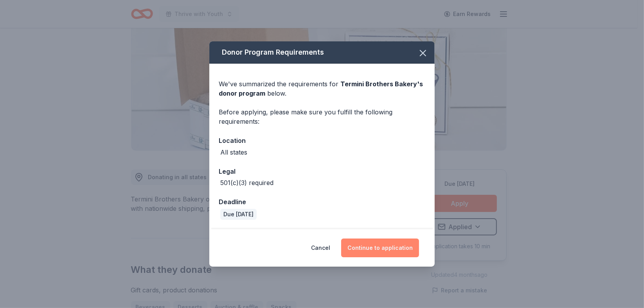 The image size is (644, 308). Describe the element at coordinates (247, 183) in the screenshot. I see `div: 501(c)(3) required` at that location.